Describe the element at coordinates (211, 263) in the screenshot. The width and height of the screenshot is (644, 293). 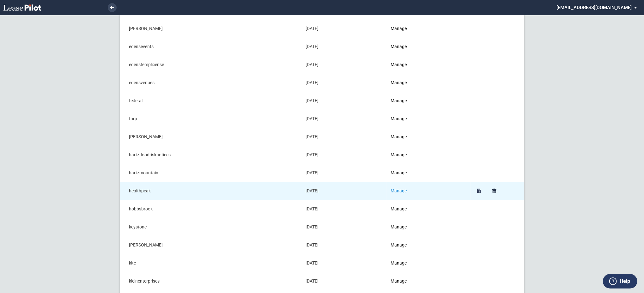
I see `td: kite` at that location.